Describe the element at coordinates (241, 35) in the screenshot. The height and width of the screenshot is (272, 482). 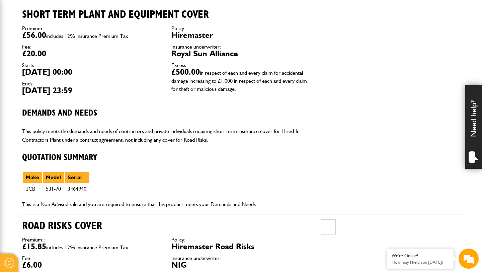
I see `dd: Hiremaster` at that location.